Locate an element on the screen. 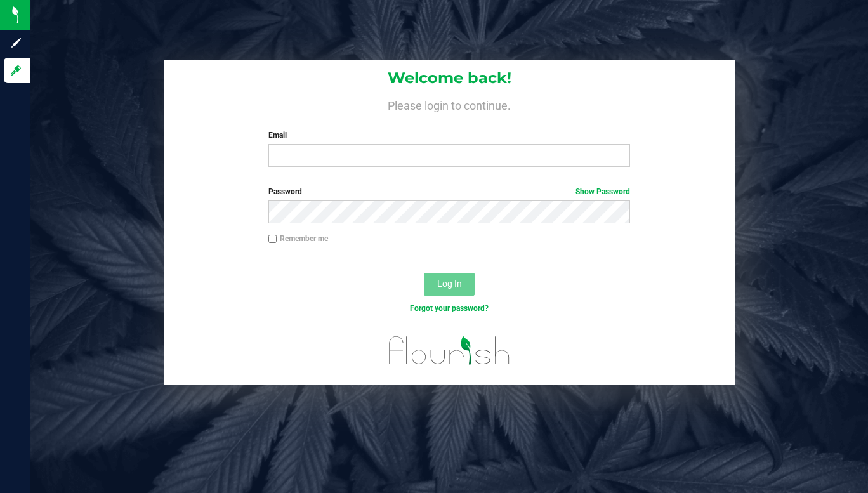 This screenshot has height=493, width=868. a: Forgot your password? is located at coordinates (450, 309).